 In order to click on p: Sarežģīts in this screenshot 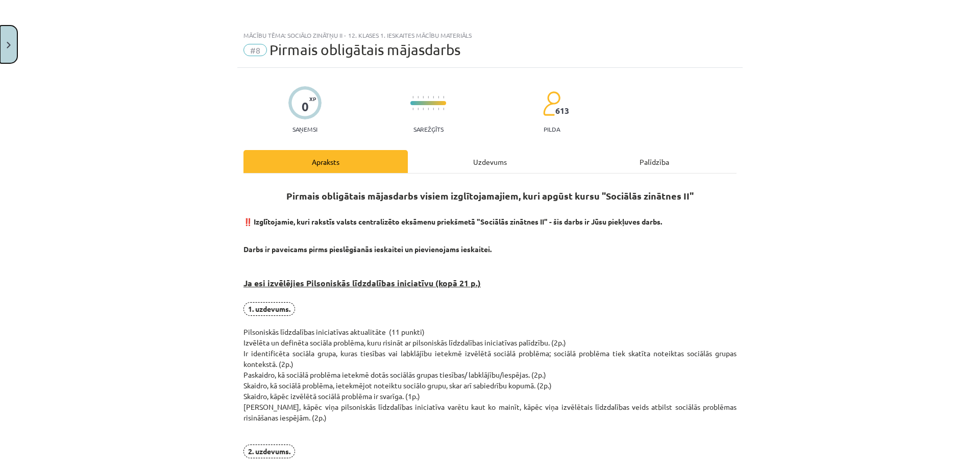, I will do `click(428, 129)`.